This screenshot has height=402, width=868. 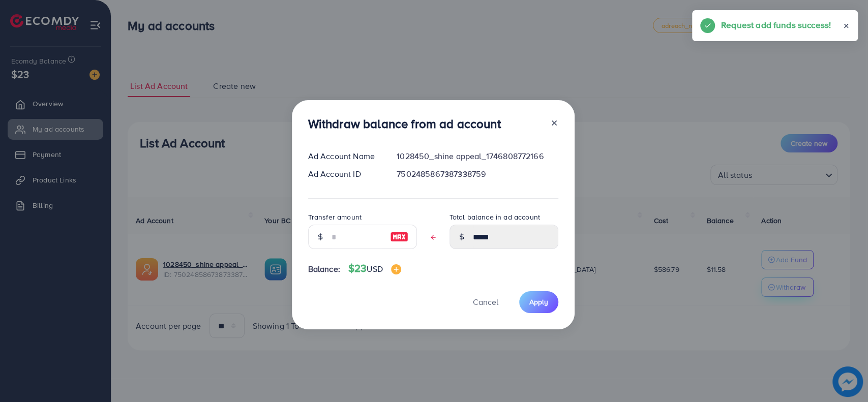 What do you see at coordinates (375, 268) in the screenshot?
I see `h4: $23` at bounding box center [375, 268].